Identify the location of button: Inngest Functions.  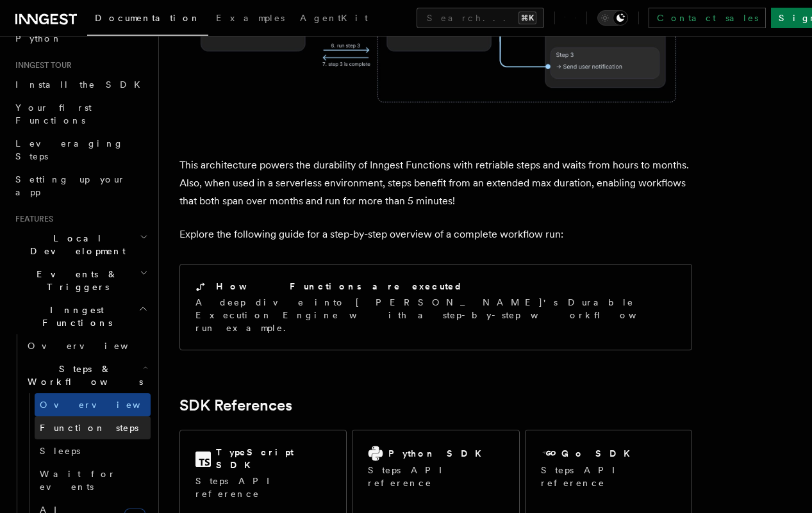
(80, 317).